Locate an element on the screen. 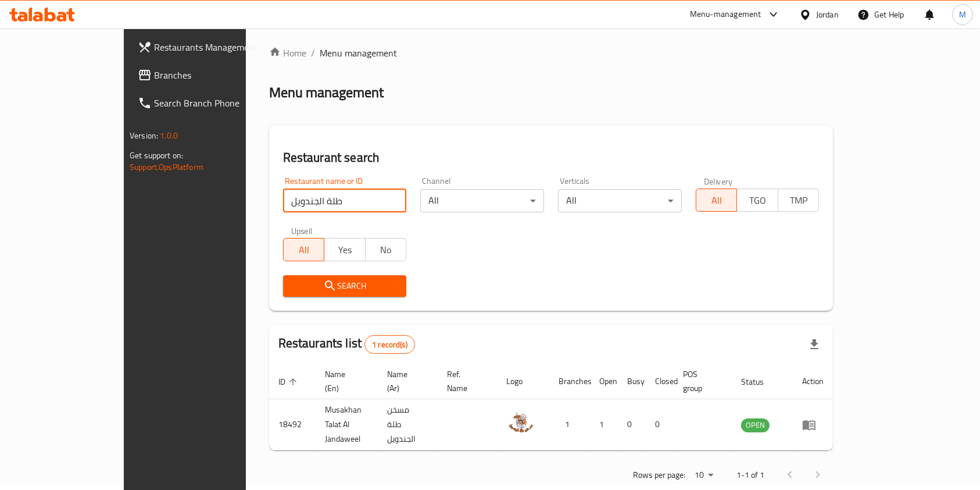  span: ID is located at coordinates (289, 382).